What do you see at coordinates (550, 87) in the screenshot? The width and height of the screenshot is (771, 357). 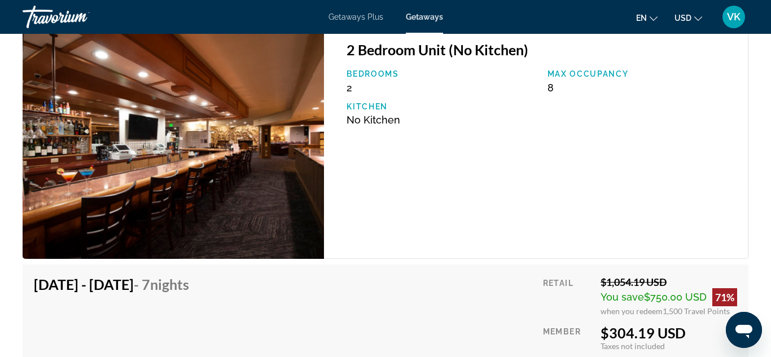 I see `span: 8` at bounding box center [550, 87].